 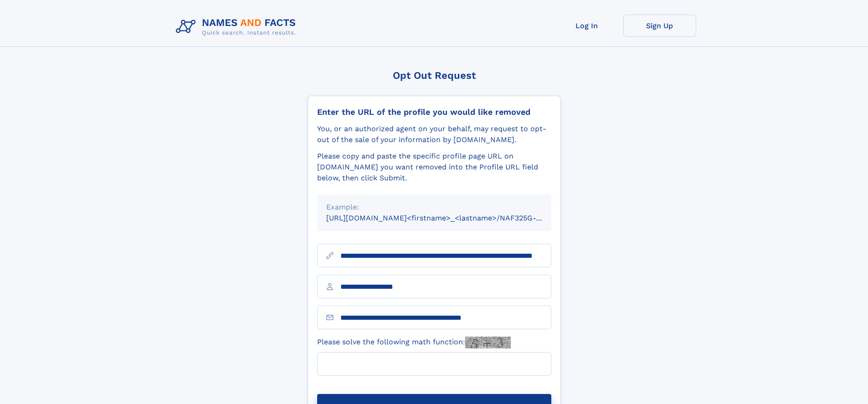 I want to click on div: You, or an authorized agent on your behalf, may request to opt-out of the sale of your informatio..., so click(x=434, y=134).